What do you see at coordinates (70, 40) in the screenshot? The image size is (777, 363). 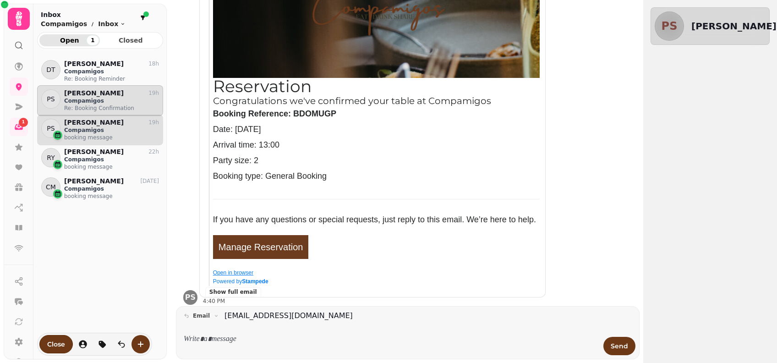 I see `button: Open1` at bounding box center [70, 40].